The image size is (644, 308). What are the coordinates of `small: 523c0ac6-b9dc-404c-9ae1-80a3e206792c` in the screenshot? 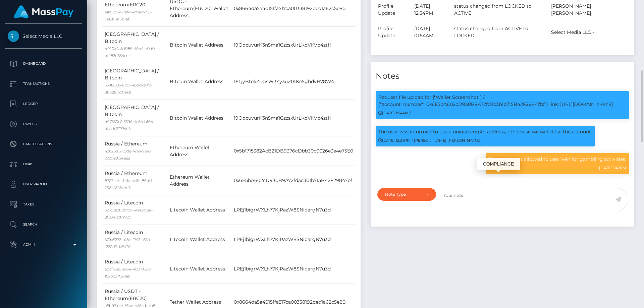 It's located at (129, 213).